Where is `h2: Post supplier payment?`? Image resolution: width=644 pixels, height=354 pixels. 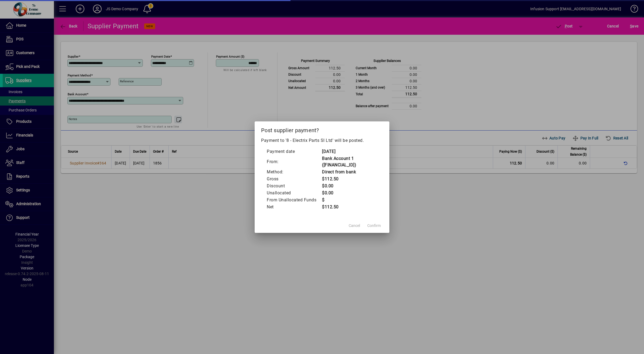 h2: Post supplier payment? is located at coordinates (322, 129).